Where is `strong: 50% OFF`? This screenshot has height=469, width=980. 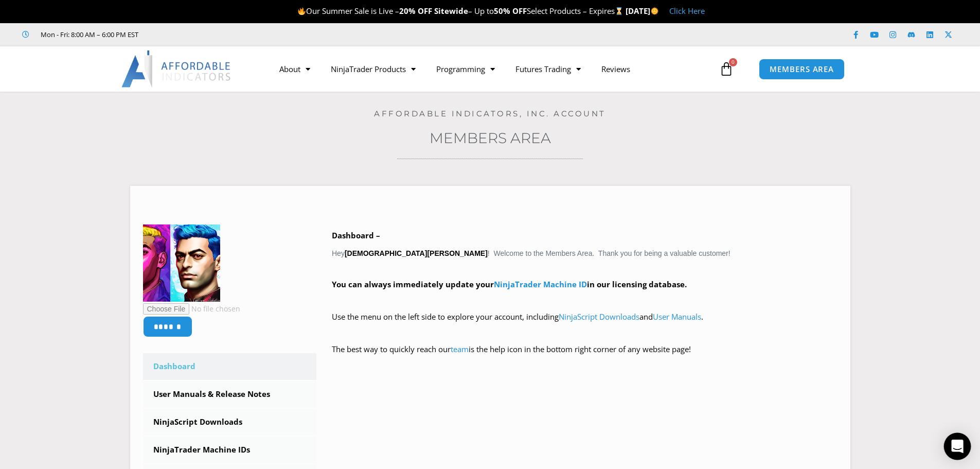 strong: 50% OFF is located at coordinates (510, 11).